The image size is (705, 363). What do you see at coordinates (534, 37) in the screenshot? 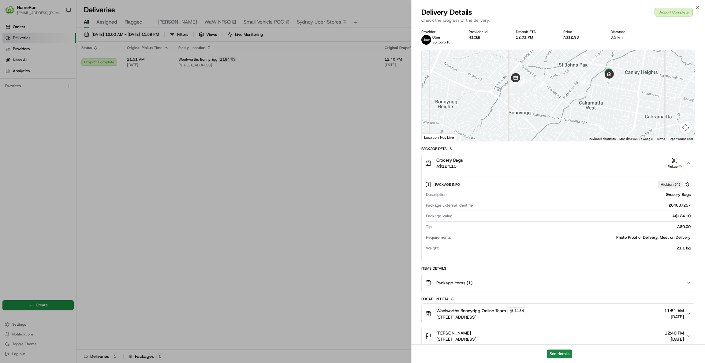
I see `div: 12:01 PM` at bounding box center [534, 37].